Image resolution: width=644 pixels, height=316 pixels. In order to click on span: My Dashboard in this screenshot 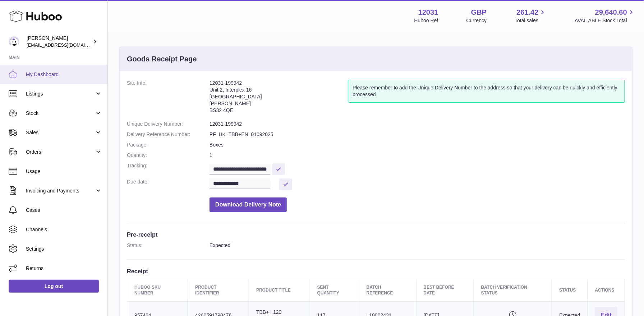, I will do `click(64, 74)`.